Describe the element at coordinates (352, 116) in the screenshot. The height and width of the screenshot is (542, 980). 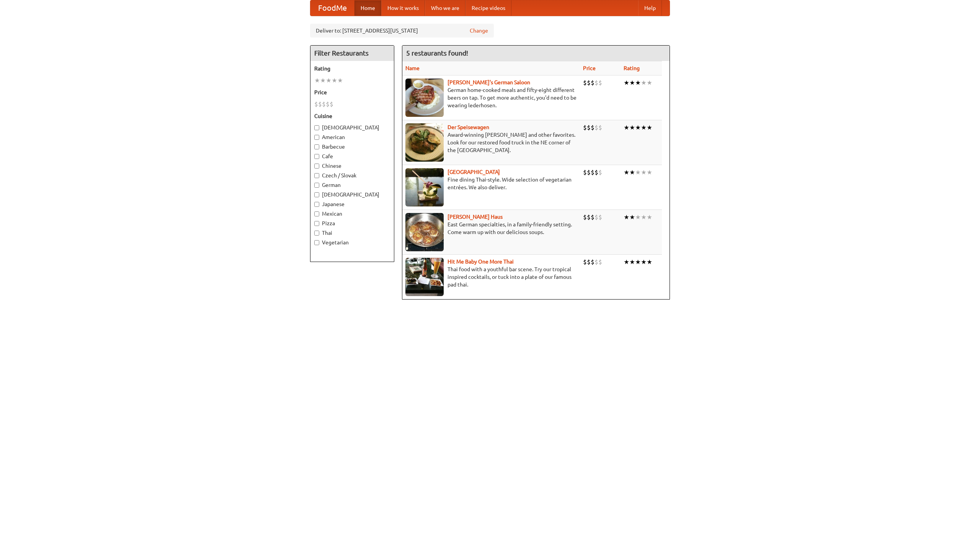
I see `h5: Cuisine` at that location.